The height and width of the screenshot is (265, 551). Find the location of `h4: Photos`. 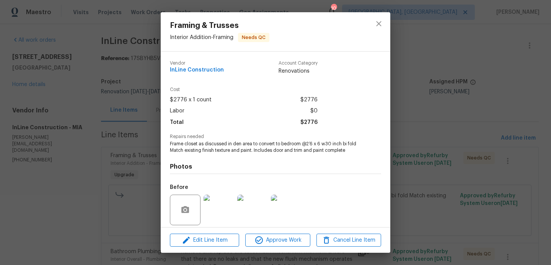

h4: Photos is located at coordinates (276, 167).